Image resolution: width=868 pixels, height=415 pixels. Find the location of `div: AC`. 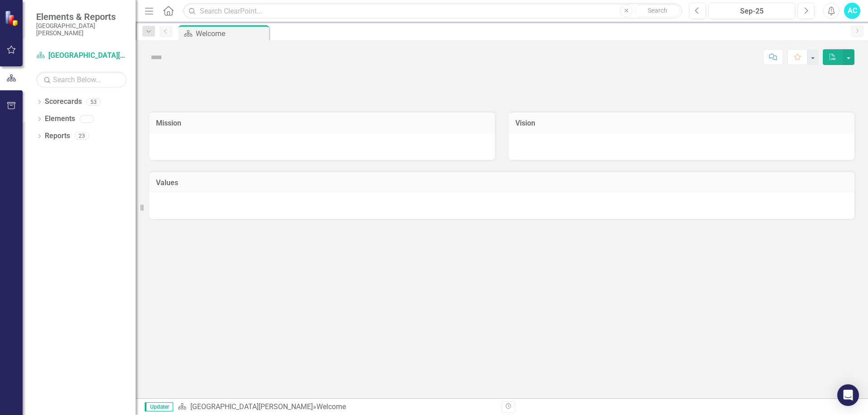

div: AC is located at coordinates (853, 11).